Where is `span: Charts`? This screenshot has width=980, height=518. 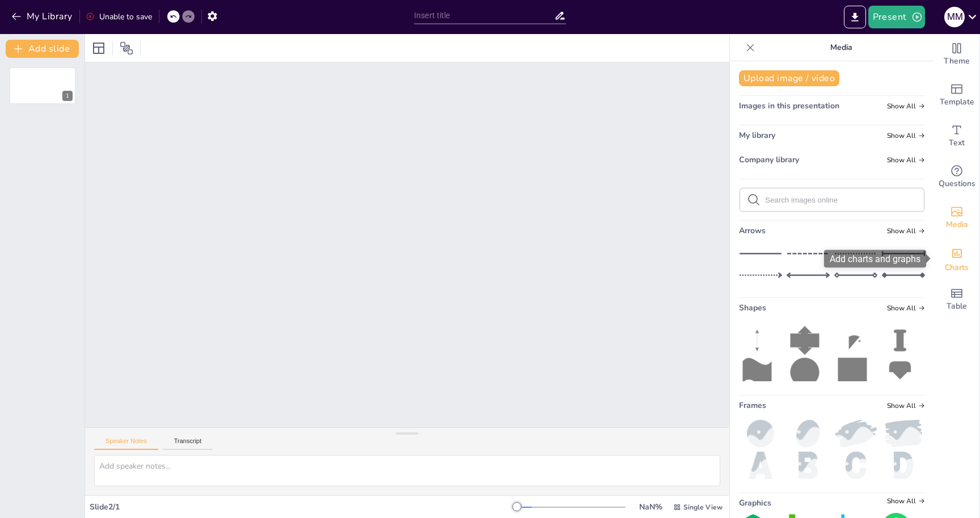 span: Charts is located at coordinates (956, 268).